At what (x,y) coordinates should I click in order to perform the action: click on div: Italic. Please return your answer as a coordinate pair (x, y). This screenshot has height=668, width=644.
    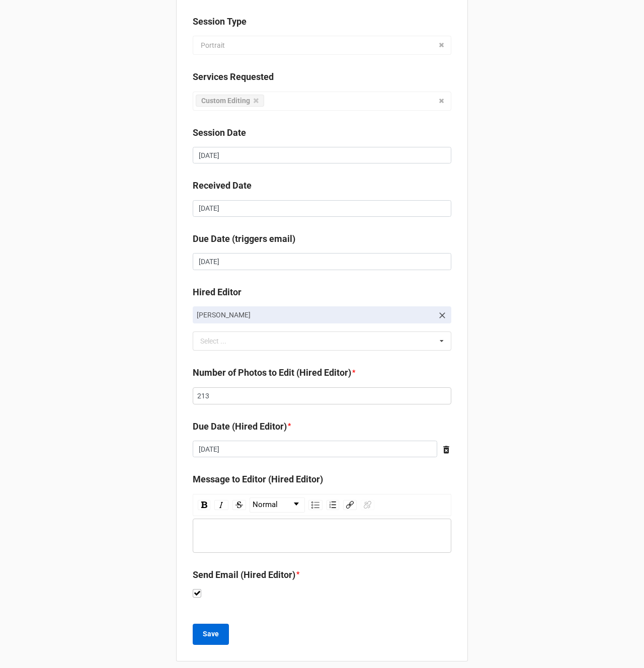
    Looking at the image, I should click on (221, 505).